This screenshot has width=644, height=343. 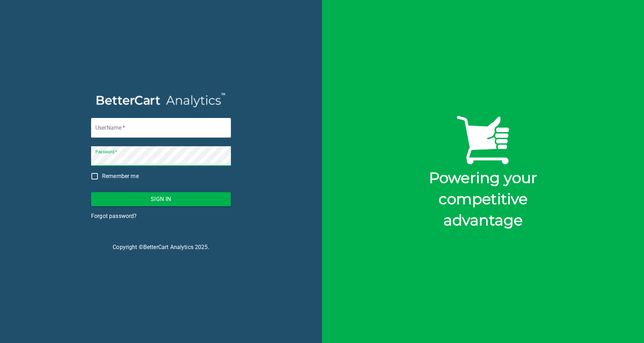 What do you see at coordinates (114, 216) in the screenshot?
I see `a: Forgot password?` at bounding box center [114, 216].